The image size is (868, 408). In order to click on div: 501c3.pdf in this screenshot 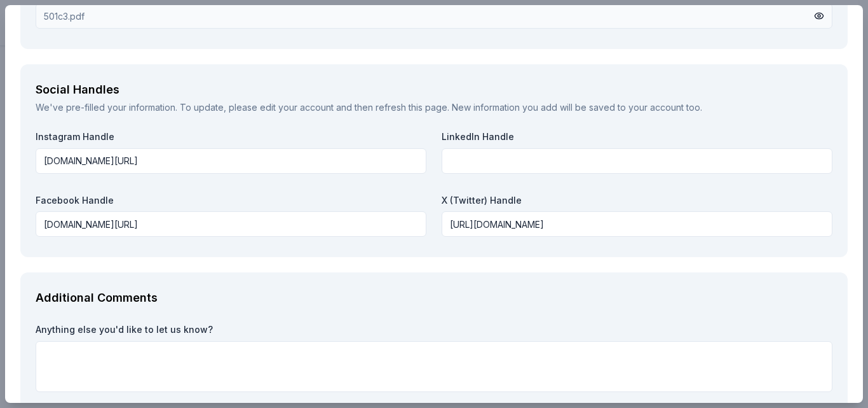, I will do `click(64, 16)`.